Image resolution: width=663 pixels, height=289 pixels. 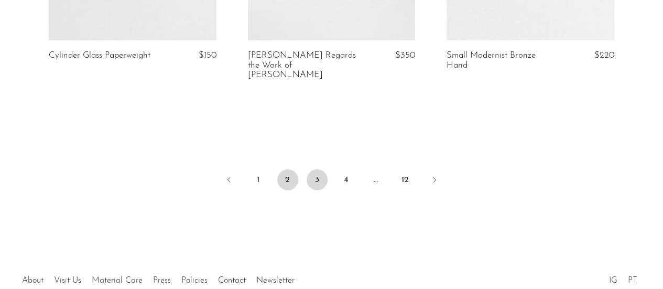 I want to click on a: Previous, so click(x=229, y=181).